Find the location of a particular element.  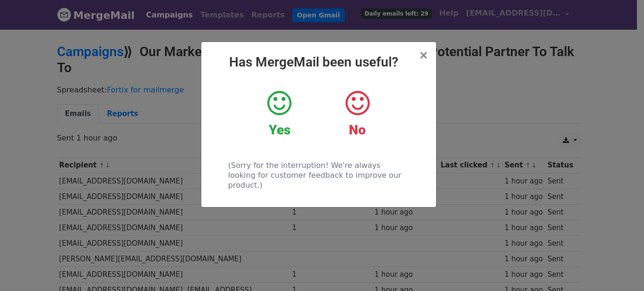

a: Yes is located at coordinates (279, 114).